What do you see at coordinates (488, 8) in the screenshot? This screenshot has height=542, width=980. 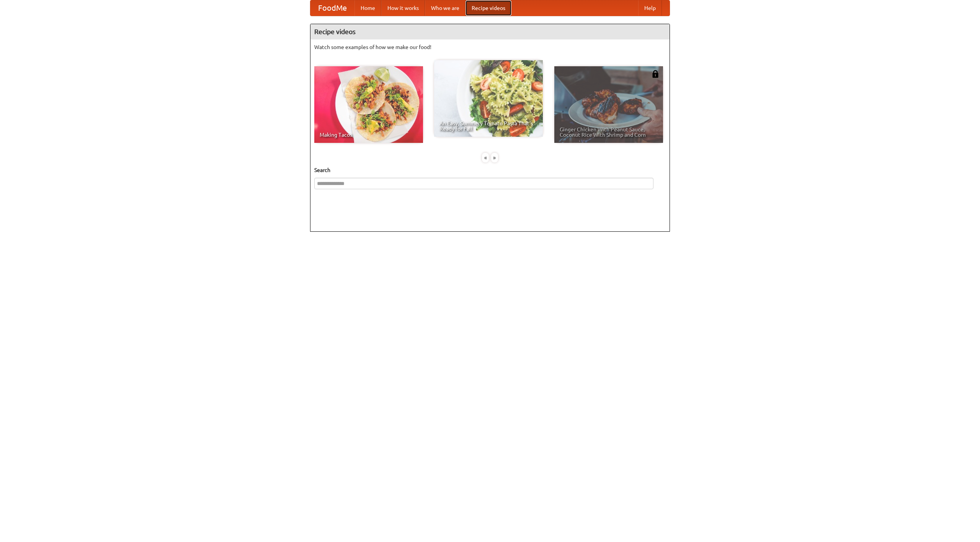 I see `a: Recipe videos` at bounding box center [488, 8].